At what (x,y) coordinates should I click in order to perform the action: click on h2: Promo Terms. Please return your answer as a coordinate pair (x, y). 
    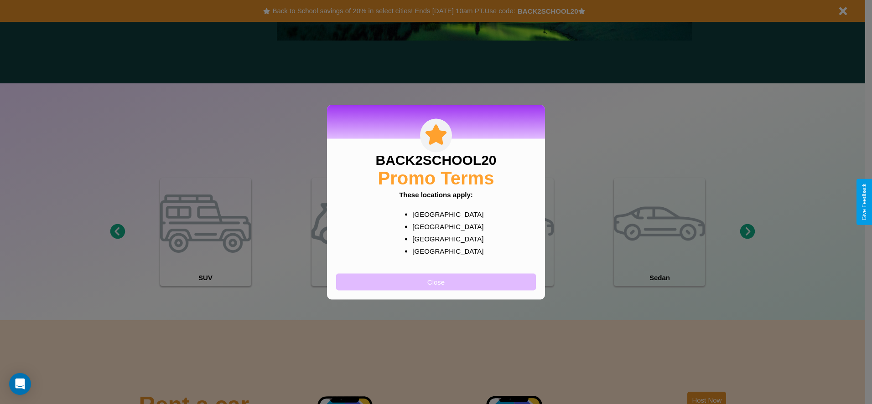
    Looking at the image, I should click on (436, 178).